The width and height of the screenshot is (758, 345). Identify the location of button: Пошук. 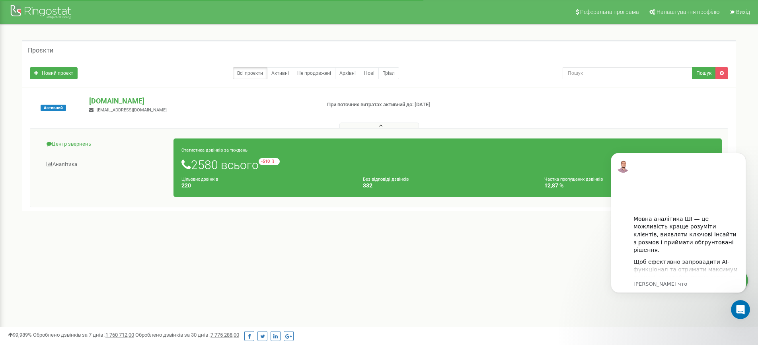
(704, 73).